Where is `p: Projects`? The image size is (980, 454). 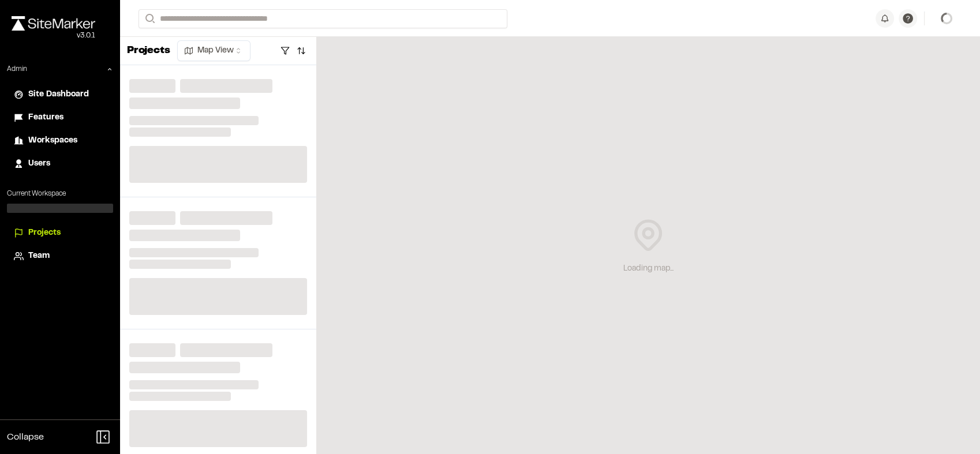 p: Projects is located at coordinates (148, 51).